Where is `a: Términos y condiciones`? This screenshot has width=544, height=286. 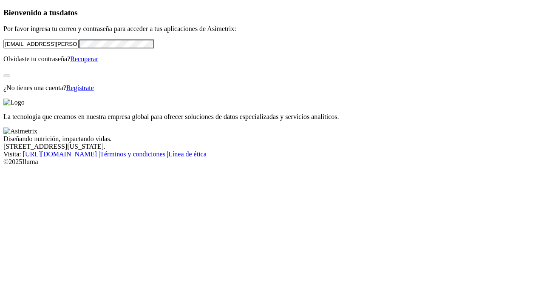
a: Términos y condiciones is located at coordinates (133, 154).